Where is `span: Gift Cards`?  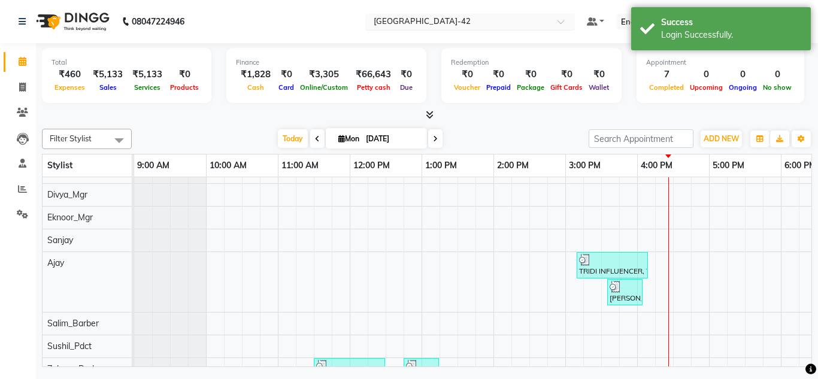 span: Gift Cards is located at coordinates (566, 87).